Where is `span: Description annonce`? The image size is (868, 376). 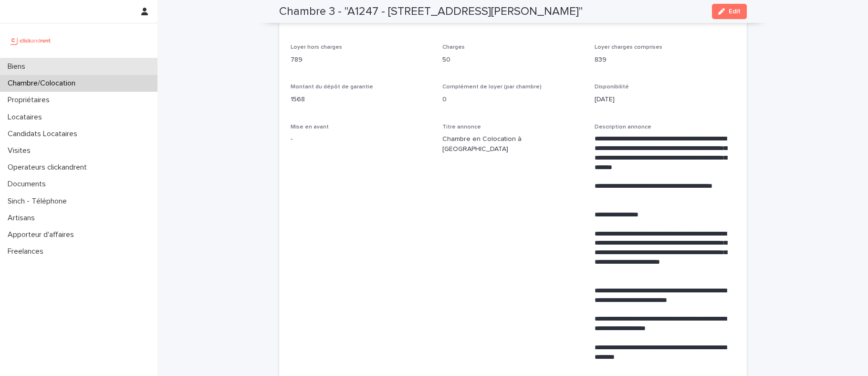
span: Description annonce is located at coordinates (623, 127).